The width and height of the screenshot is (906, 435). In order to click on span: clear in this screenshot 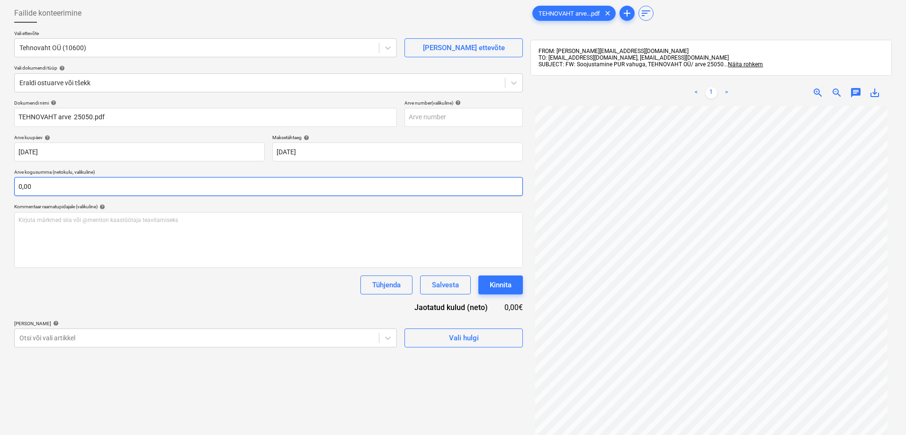, I will do `click(607, 13)`.